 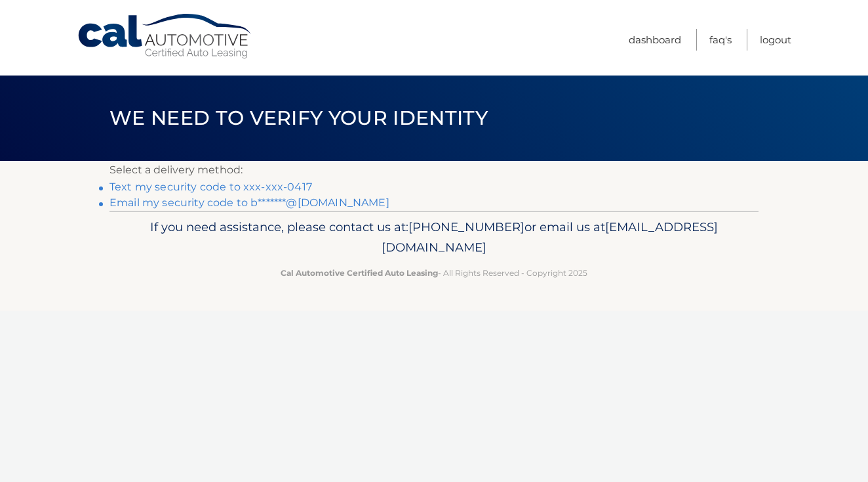 I want to click on a: Text my security code to xxx-xxx-0417, so click(x=210, y=186).